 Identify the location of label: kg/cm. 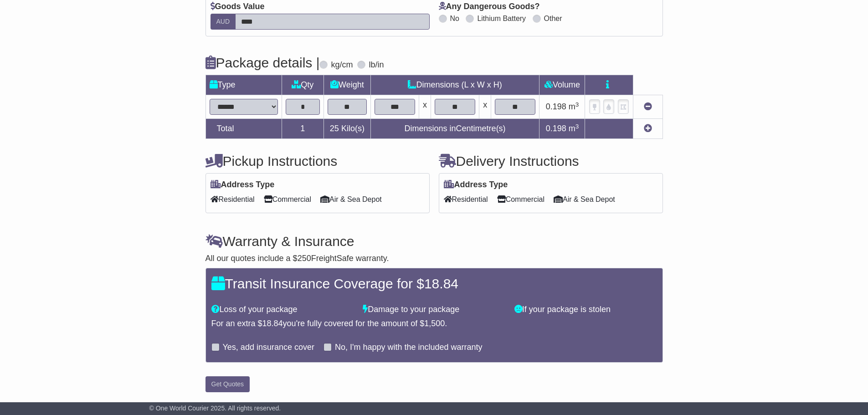
(342, 65).